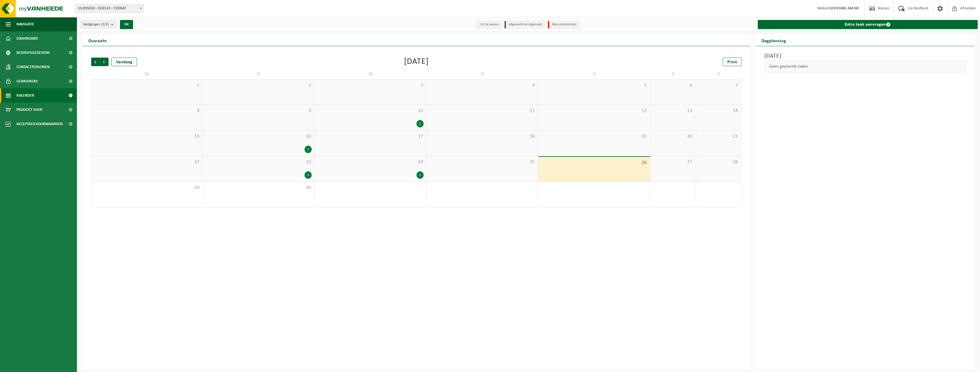  I want to click on span: 14, so click(718, 111).